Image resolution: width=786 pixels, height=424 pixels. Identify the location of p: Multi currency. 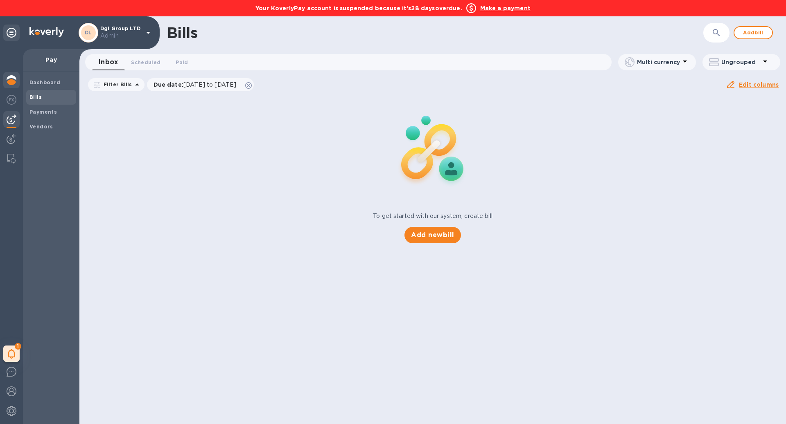
(658, 62).